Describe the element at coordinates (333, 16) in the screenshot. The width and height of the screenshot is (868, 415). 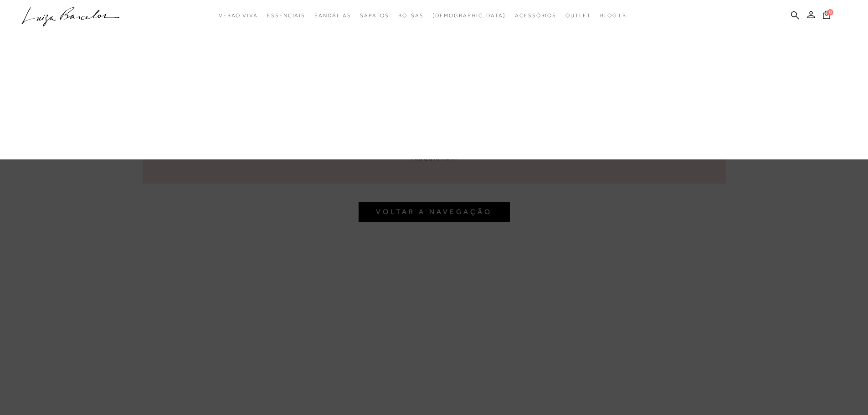
I see `span: Sandálias` at that location.